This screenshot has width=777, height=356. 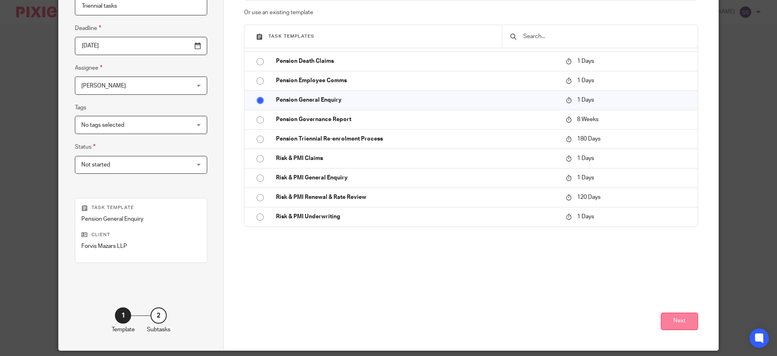 What do you see at coordinates (159, 315) in the screenshot?
I see `div: 2` at bounding box center [159, 315].